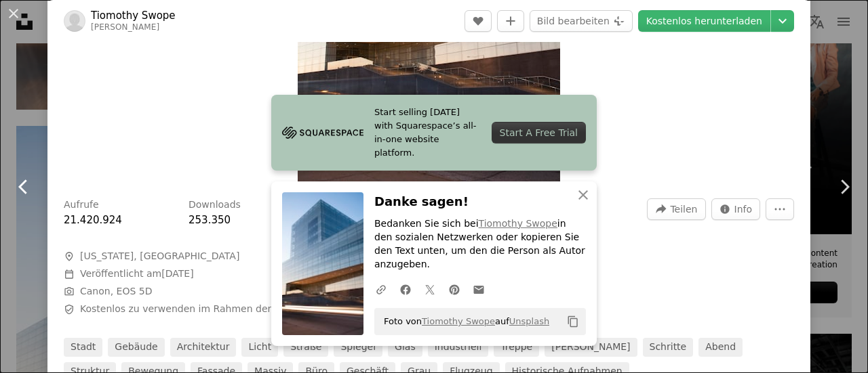 The width and height of the screenshot is (868, 373). Describe the element at coordinates (210, 220) in the screenshot. I see `span: 253.350` at that location.